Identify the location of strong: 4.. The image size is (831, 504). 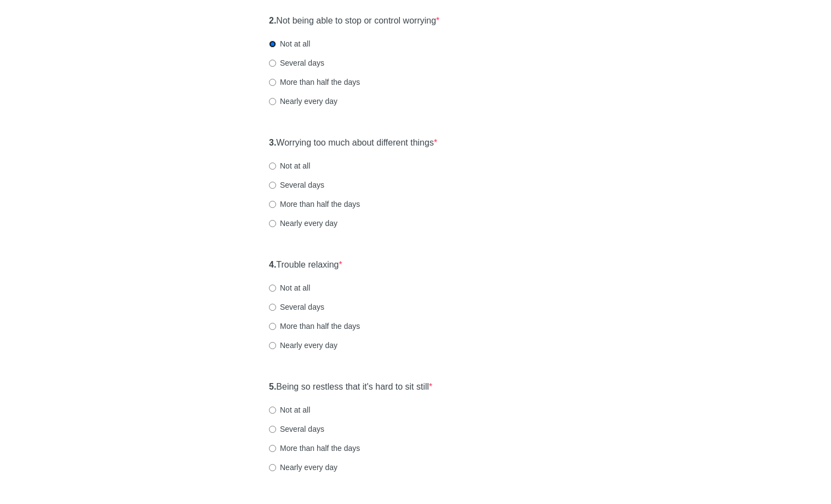
(272, 264).